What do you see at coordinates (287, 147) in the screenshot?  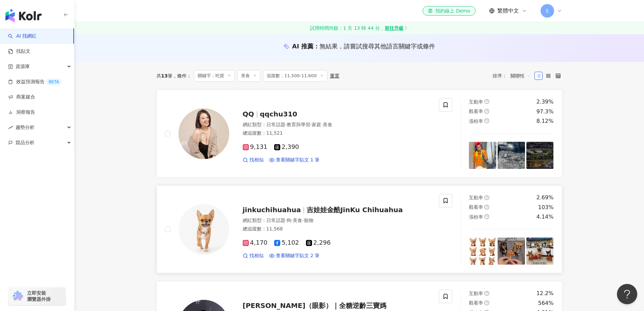 I see `span: 2,390` at bounding box center [287, 147].